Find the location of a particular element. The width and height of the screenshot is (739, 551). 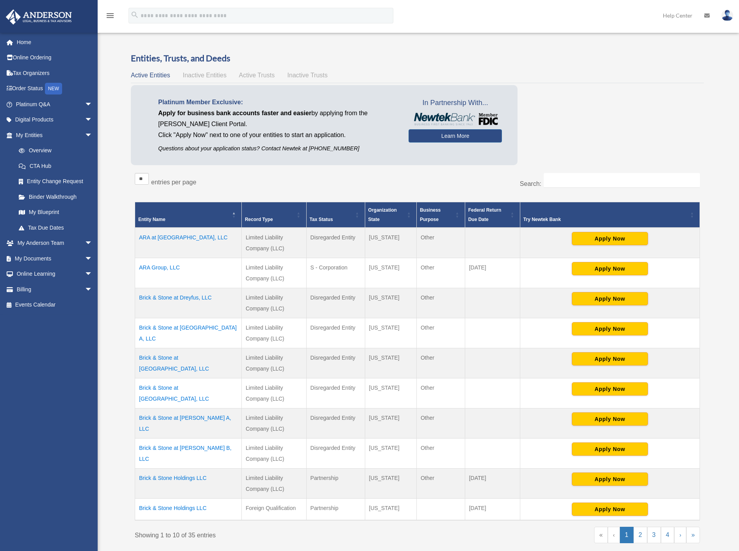

div: Try Newtek Bank is located at coordinates (606, 220).